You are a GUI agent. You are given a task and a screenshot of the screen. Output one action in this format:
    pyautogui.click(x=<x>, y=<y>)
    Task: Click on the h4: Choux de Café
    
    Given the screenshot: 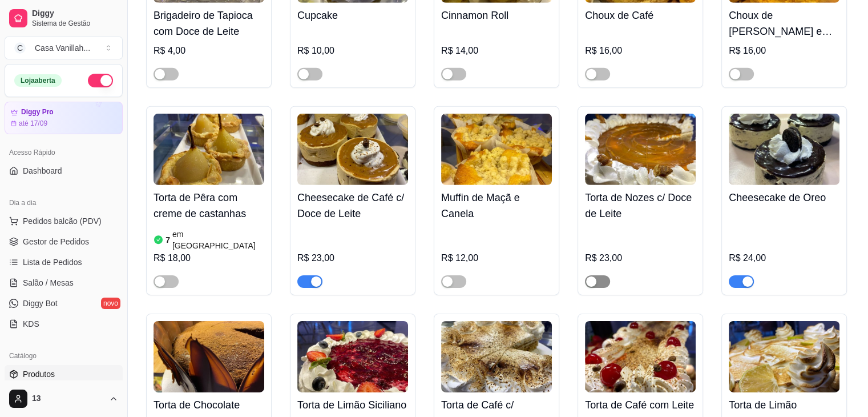 What is the action you would take?
    pyautogui.click(x=640, y=15)
    